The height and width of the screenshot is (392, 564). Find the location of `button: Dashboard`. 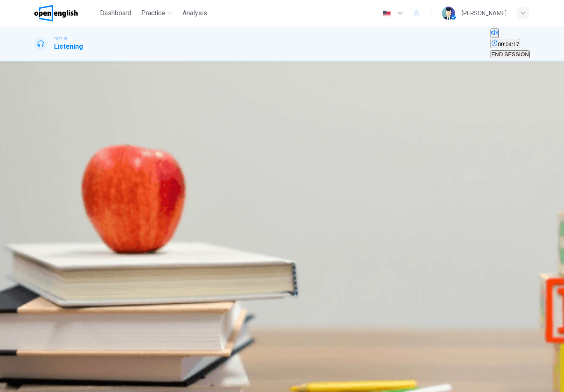

button: Dashboard is located at coordinates (116, 13).